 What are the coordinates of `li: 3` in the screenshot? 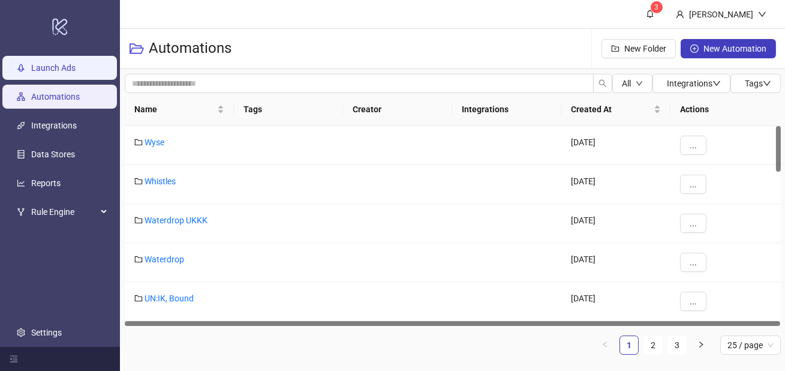 It's located at (677, 345).